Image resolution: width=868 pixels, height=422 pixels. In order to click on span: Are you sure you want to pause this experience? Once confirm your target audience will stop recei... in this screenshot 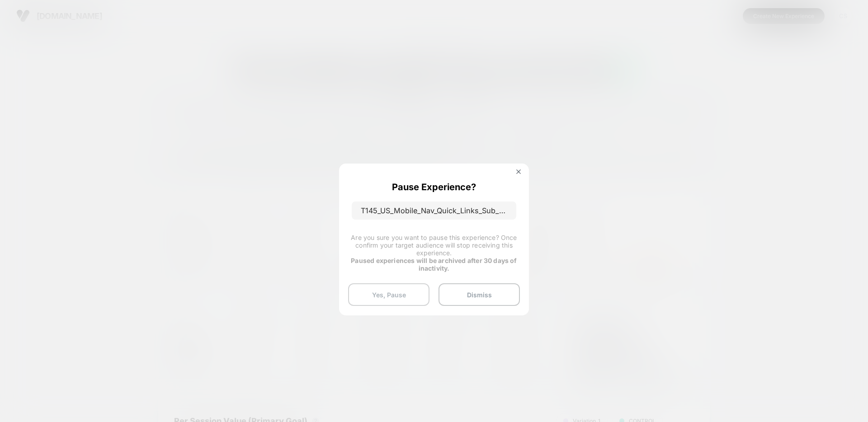, I will do `click(434, 245)`.